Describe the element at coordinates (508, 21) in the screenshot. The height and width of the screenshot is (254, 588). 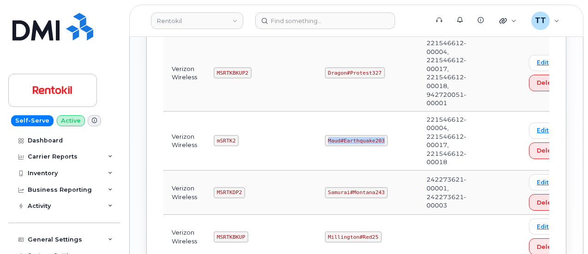
I see `div: Quicklinks` at that location.